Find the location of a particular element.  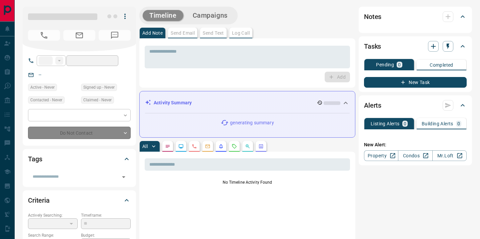

span: Claimed - Never is located at coordinates (97, 100).